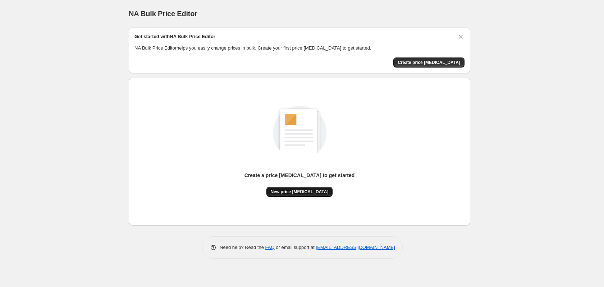 Image resolution: width=604 pixels, height=287 pixels. Describe the element at coordinates (429, 63) in the screenshot. I see `button: Create price change job` at that location.